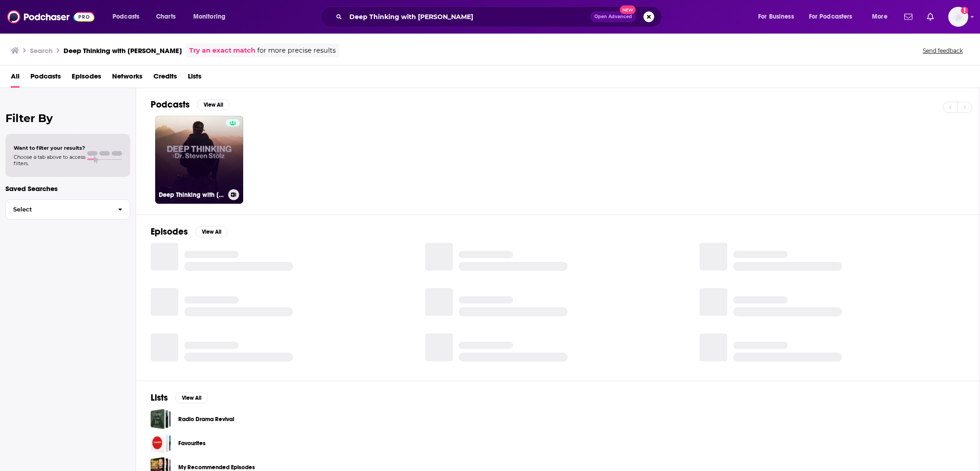  What do you see at coordinates (170, 105) in the screenshot?
I see `h2: Podcasts` at bounding box center [170, 105].